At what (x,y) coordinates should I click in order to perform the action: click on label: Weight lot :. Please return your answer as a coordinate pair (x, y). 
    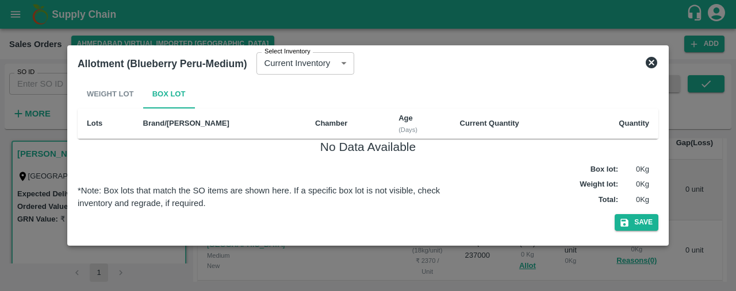
    Looking at the image, I should click on (598, 184).